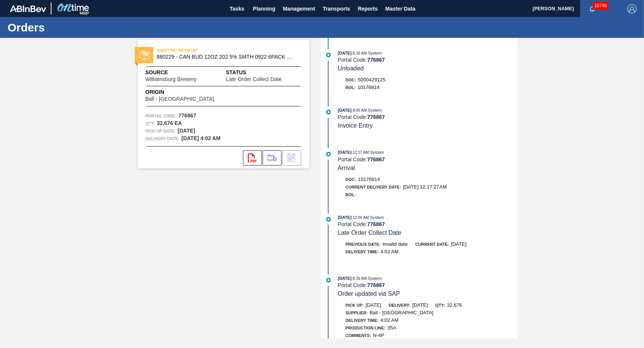  I want to click on span: N-4P, so click(378, 335).